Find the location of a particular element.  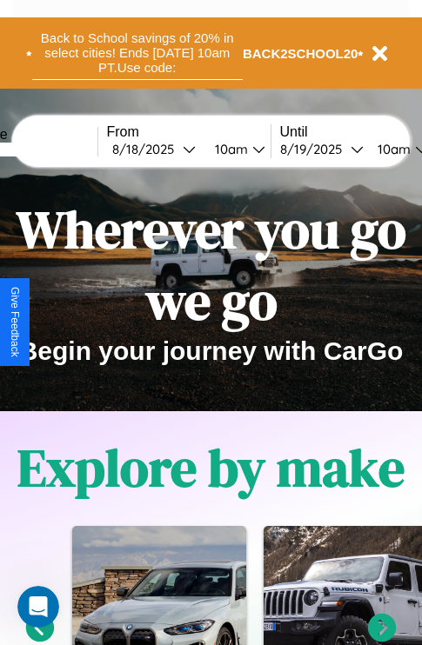

div: Give Feedback is located at coordinates (15, 322).